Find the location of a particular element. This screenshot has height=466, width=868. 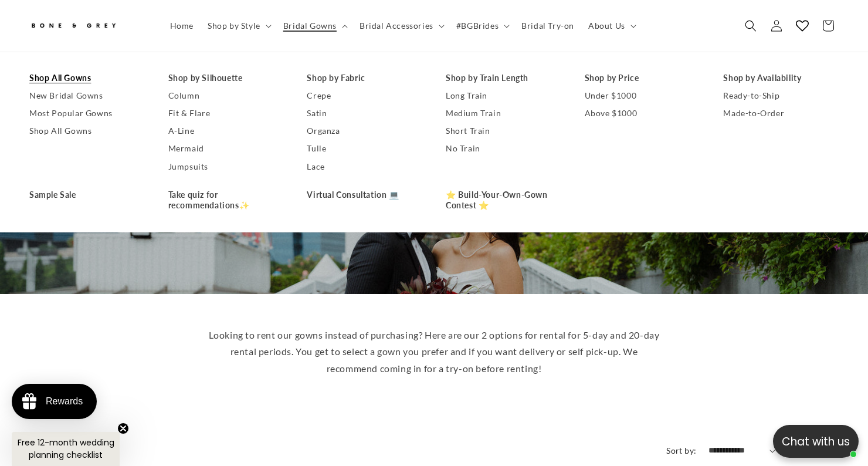

summary: Shop by Style is located at coordinates (238, 26).